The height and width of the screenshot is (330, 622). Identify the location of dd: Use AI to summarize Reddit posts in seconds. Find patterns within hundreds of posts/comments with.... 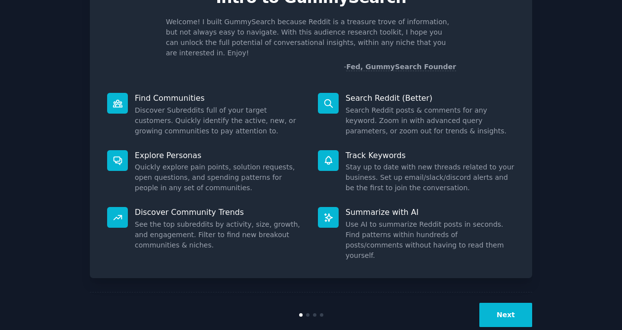
(430, 240).